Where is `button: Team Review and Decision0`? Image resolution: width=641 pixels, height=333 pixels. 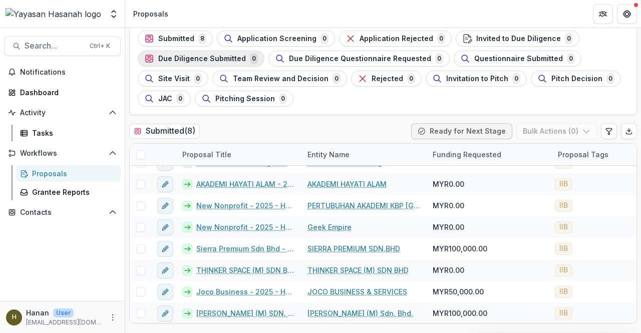 button: Team Review and Decision0 is located at coordinates (279, 79).